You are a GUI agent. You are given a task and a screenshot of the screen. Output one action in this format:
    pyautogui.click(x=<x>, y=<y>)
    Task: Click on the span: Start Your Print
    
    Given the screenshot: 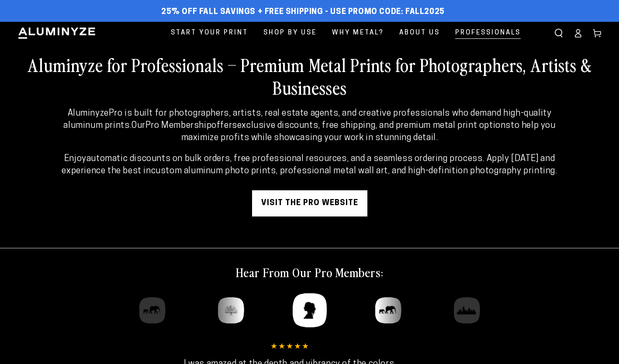 What is the action you would take?
    pyautogui.click(x=209, y=33)
    